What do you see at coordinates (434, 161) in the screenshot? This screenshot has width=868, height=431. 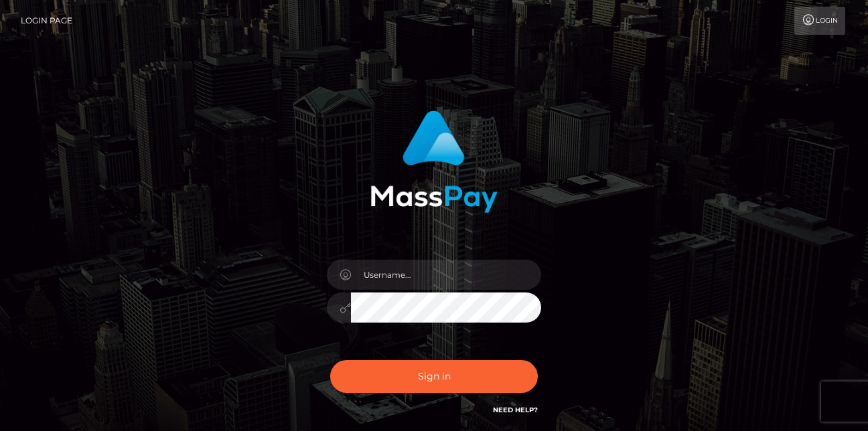 I see `img: MassPay Login` at bounding box center [434, 161].